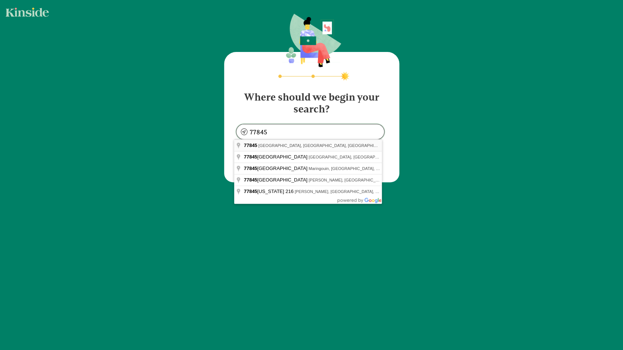 The height and width of the screenshot is (350, 623). What do you see at coordinates (310, 132) in the screenshot?
I see `input: enter zipcode or address` at bounding box center [310, 132].